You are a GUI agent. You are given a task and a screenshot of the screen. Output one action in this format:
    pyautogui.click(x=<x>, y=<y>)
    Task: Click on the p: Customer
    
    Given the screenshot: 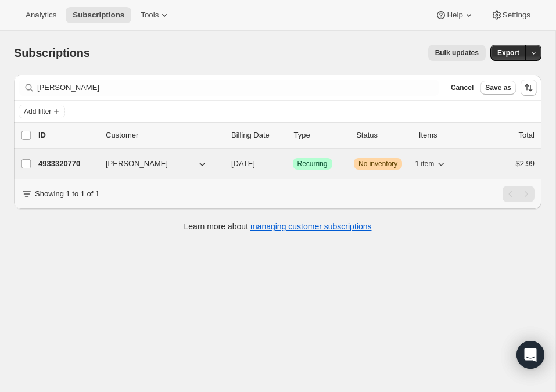 What is the action you would take?
    pyautogui.click(x=164, y=136)
    